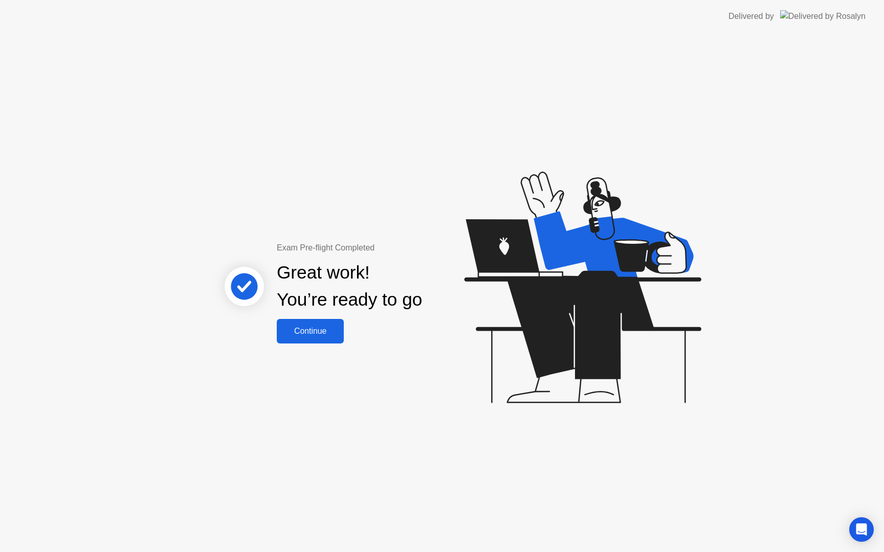  What do you see at coordinates (751, 16) in the screenshot?
I see `div: Delivered by` at bounding box center [751, 16].